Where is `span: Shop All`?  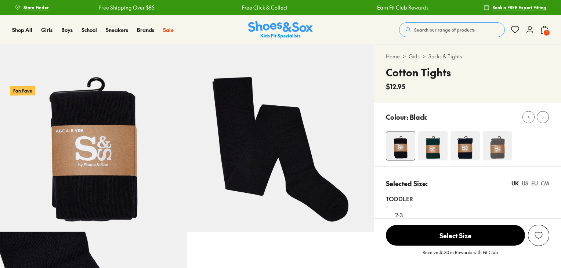 span: Shop All is located at coordinates (22, 30).